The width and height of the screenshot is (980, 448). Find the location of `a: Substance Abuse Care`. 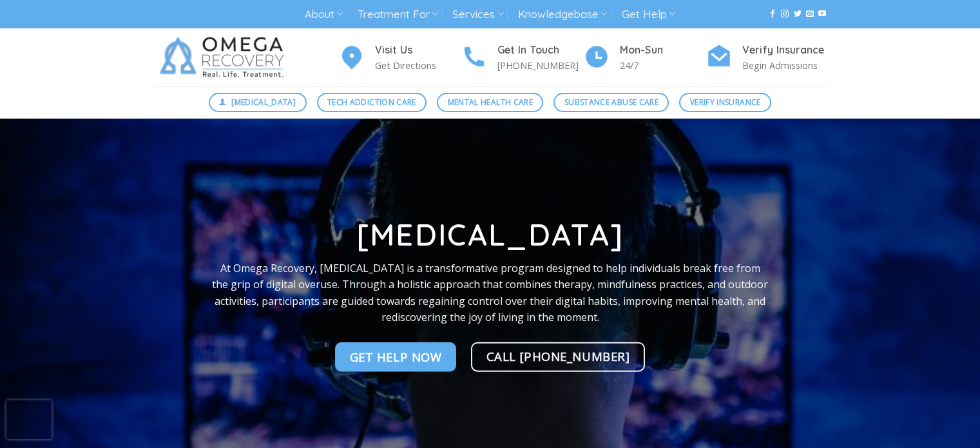

a: Substance Abuse Care is located at coordinates (610, 102).